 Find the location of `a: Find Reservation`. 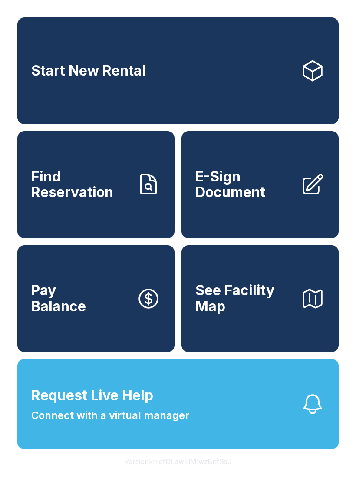

a: Find Reservation is located at coordinates (96, 185).